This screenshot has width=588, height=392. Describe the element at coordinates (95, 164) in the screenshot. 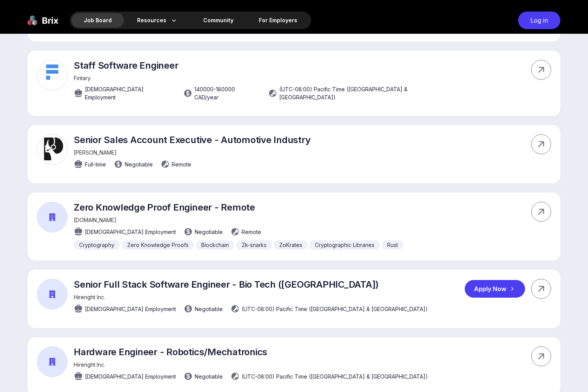

I see `span: Full-time` at that location.